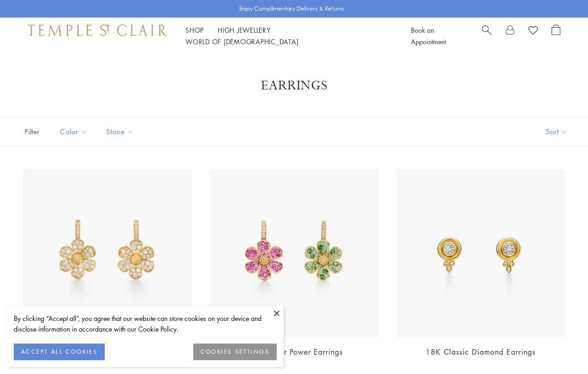 The width and height of the screenshot is (588, 374). Describe the element at coordinates (59, 352) in the screenshot. I see `button: ACCEPT ALL COOKIES` at that location.